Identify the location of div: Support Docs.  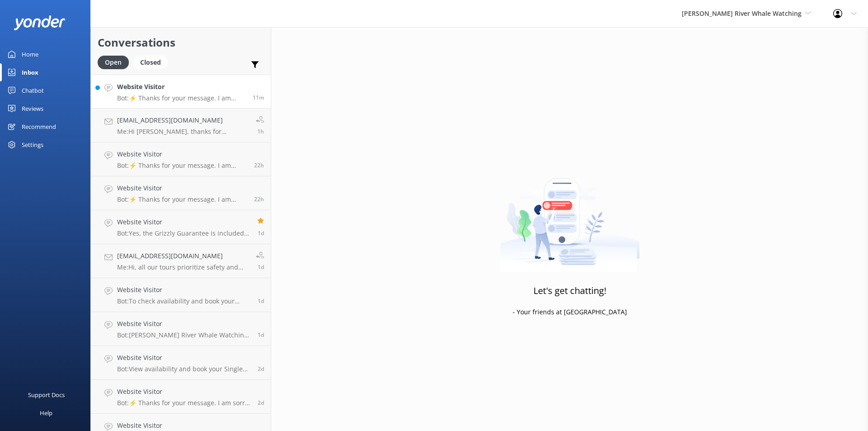
(46, 395).